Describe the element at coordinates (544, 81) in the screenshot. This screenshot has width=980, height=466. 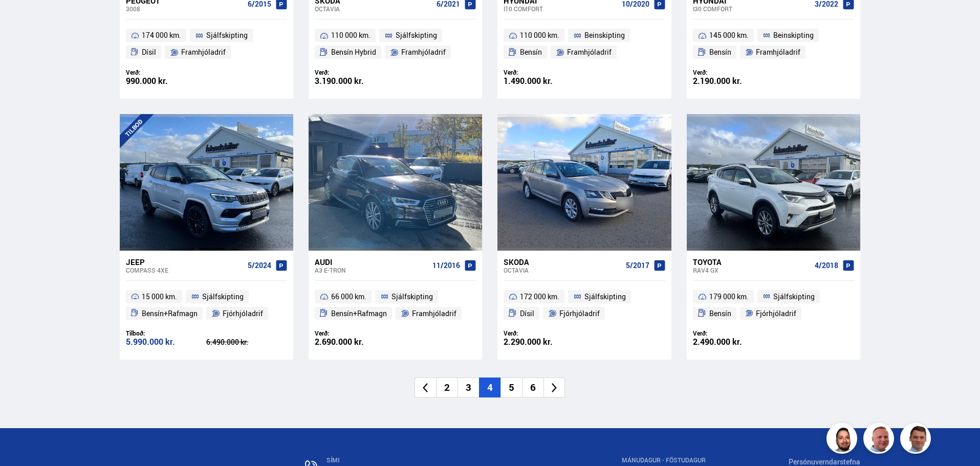
I see `div: 1.490.000 kr.` at that location.